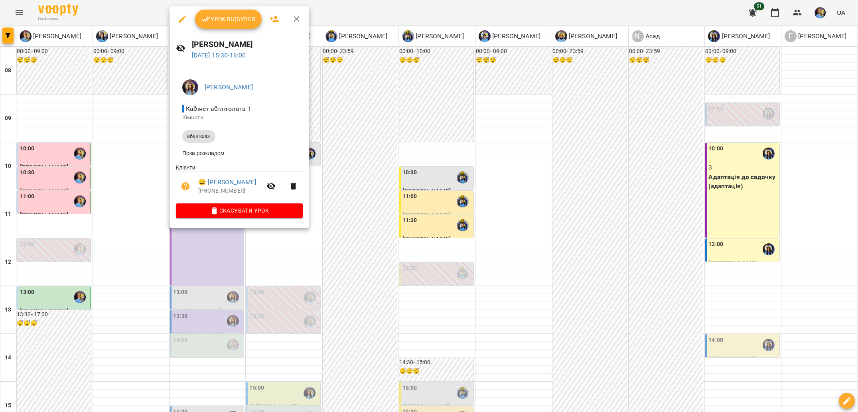 This screenshot has height=412, width=858. Describe the element at coordinates (186, 186) in the screenshot. I see `button: Візит ще не сплачено. Додати оплату?` at that location.